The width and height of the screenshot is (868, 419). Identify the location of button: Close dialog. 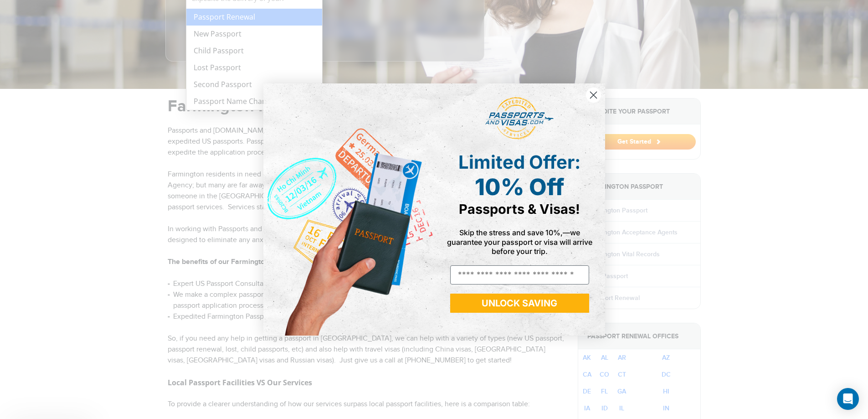
(593, 95).